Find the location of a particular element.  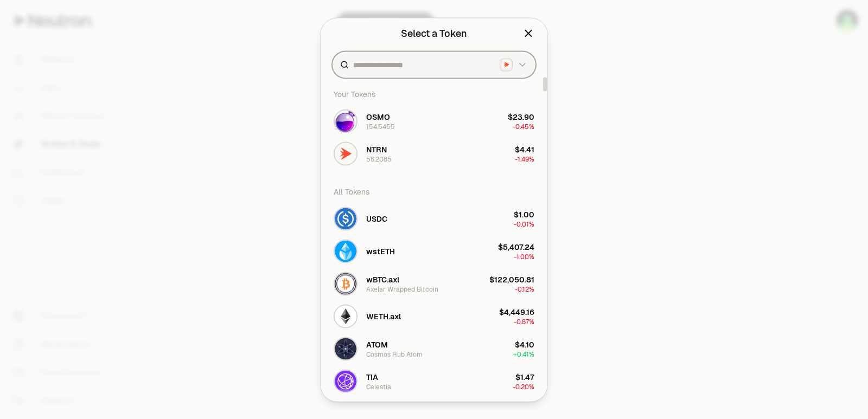

div: 154.5455 is located at coordinates (380, 126).